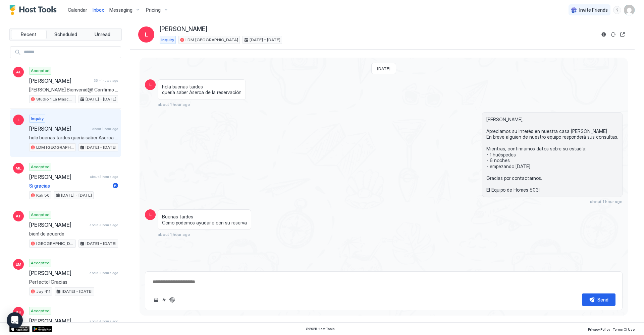 The width and height of the screenshot is (644, 335). What do you see at coordinates (43, 195) in the screenshot?
I see `span: Kali 56` at bounding box center [43, 195].